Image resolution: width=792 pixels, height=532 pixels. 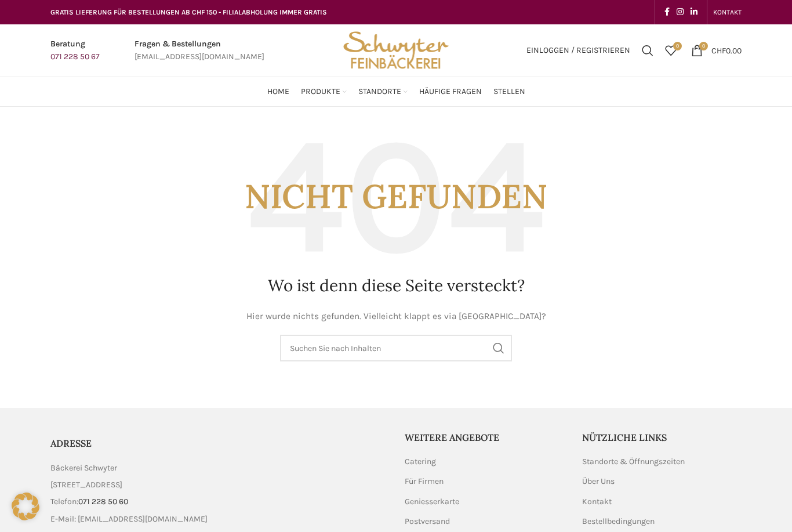 I want to click on a: Instagram social link, so click(x=680, y=12).